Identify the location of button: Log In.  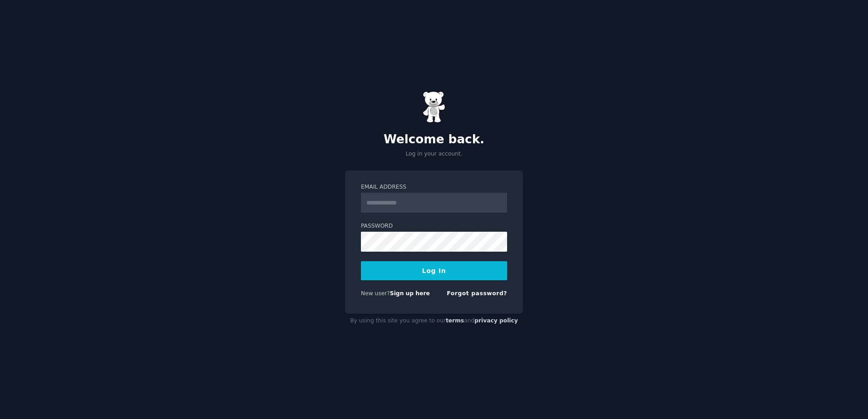
(434, 271).